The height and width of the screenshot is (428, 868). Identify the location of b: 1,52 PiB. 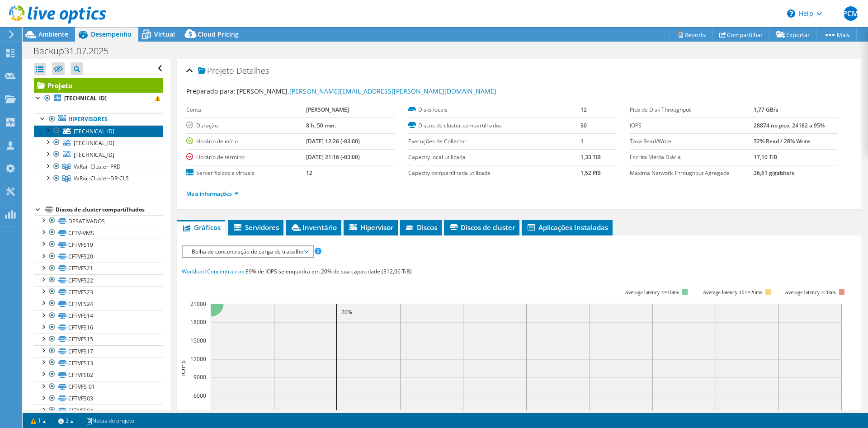
(591, 173).